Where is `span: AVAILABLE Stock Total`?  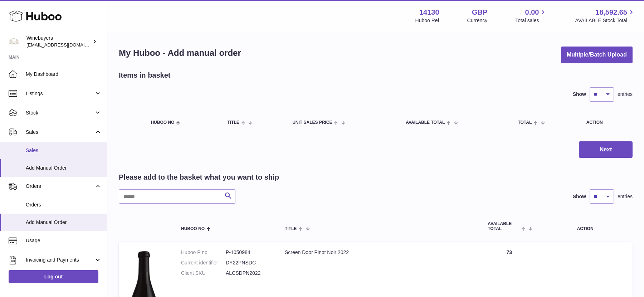 span: AVAILABLE Stock Total is located at coordinates (605, 21).